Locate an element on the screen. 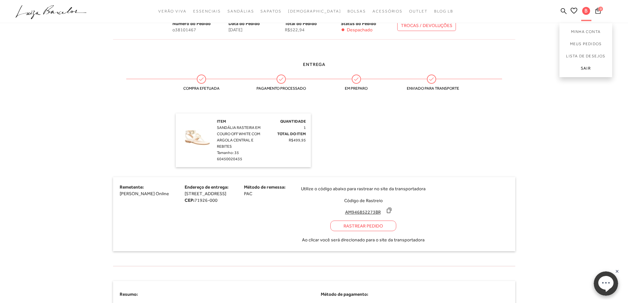  span: Utilize o código abaixo para rastrear no site da transportadora is located at coordinates (363, 189).